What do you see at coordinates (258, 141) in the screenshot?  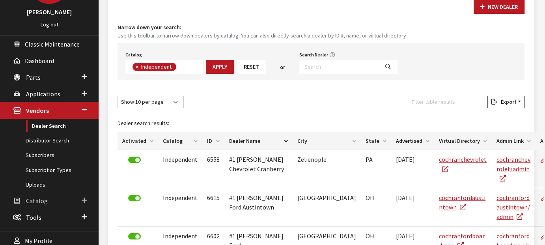 I see `th: Dealer Name: activate to sort column descending` at bounding box center [258, 141].